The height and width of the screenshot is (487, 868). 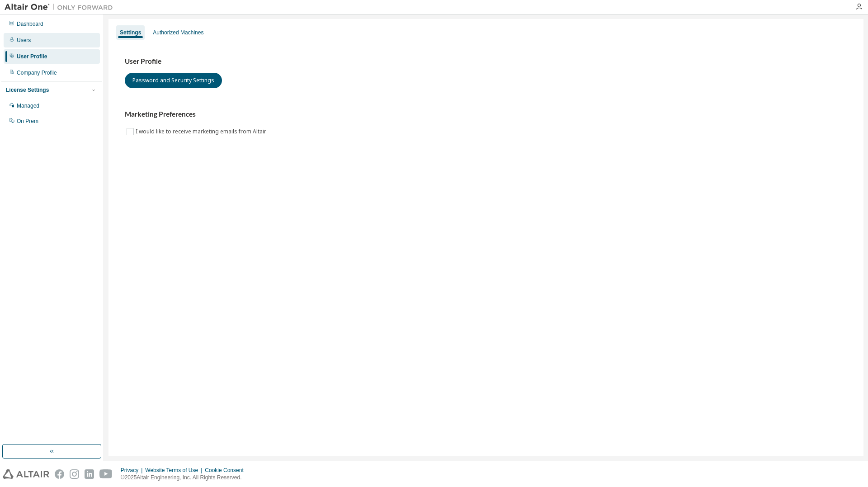 What do you see at coordinates (27, 90) in the screenshot?
I see `div: License Settings` at bounding box center [27, 90].